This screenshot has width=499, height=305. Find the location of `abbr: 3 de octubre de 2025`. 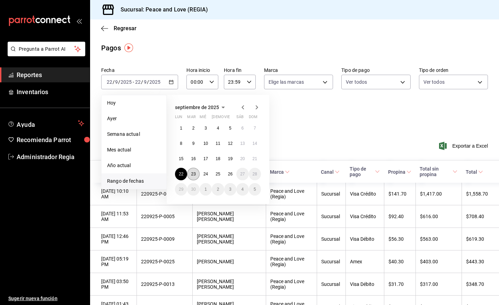

abbr: 3 de octubre de 2025 is located at coordinates (230, 189).